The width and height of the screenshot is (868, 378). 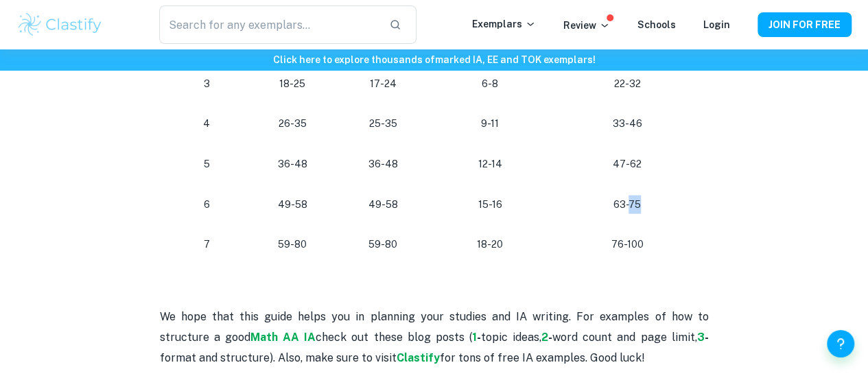 I want to click on input: Search for any exemplars..., so click(x=269, y=25).